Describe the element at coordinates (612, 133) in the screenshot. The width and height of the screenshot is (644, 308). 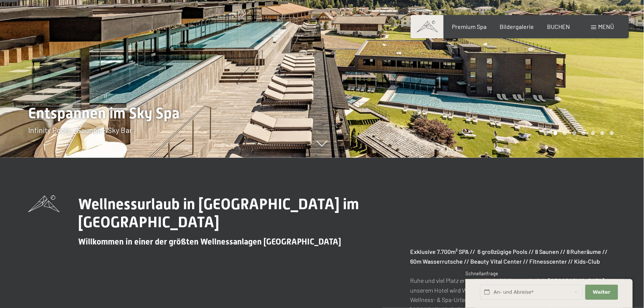
I see `div: Carousel Page 8` at that location.